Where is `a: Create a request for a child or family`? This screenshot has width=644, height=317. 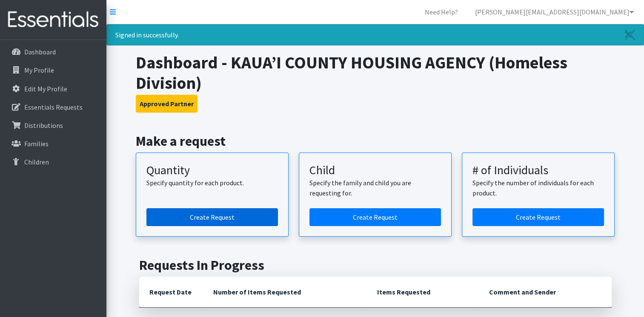
a: Create a request for a child or family is located at coordinates (375, 217).